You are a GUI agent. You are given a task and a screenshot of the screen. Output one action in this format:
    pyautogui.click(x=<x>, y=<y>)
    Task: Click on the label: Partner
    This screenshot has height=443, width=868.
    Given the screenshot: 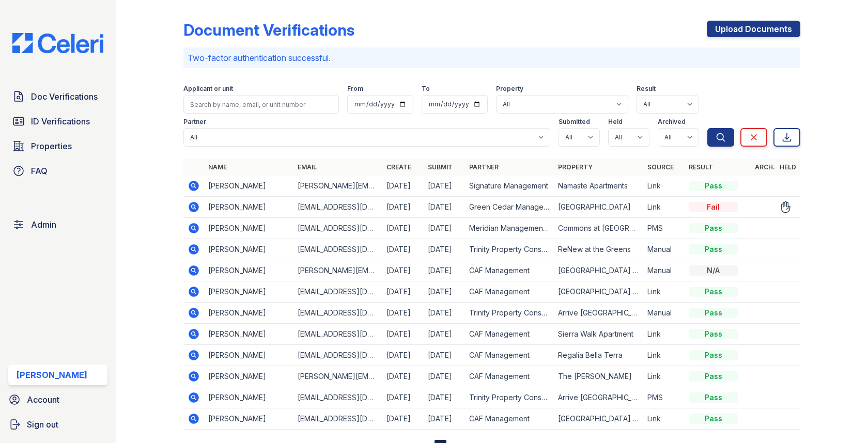 What is the action you would take?
    pyautogui.click(x=195, y=122)
    